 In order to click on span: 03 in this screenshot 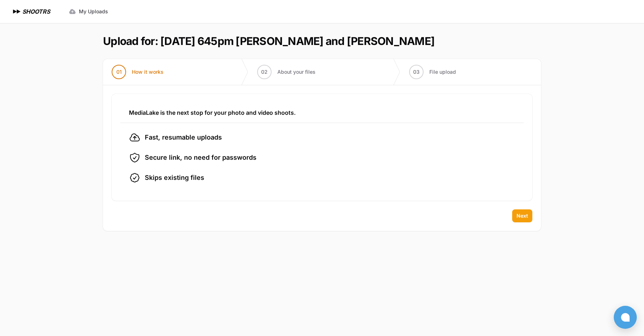, I will do `click(416, 72)`.